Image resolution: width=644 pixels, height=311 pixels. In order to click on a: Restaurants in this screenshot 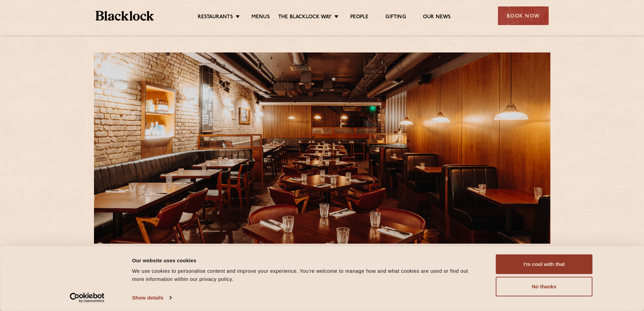, I will do `click(216, 18)`.